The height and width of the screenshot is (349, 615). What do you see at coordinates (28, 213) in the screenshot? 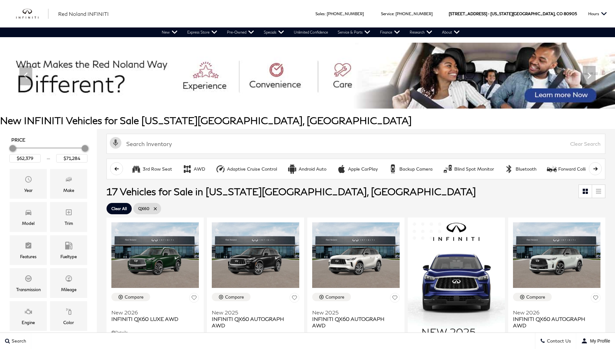
I see `span: Model` at bounding box center [28, 213].